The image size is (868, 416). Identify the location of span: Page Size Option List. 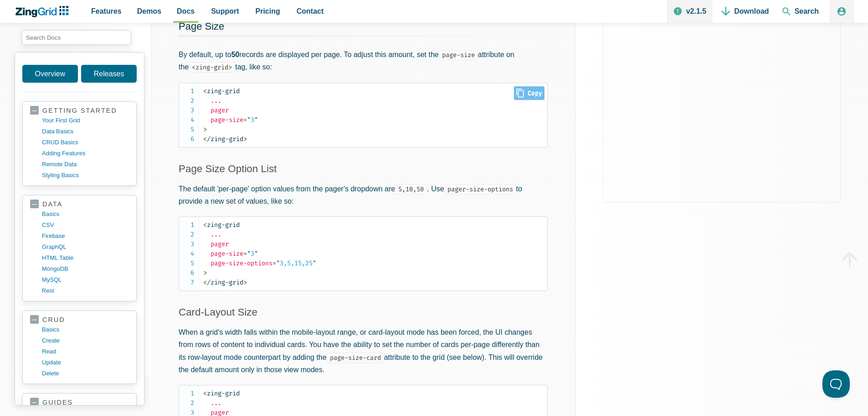
(227, 168).